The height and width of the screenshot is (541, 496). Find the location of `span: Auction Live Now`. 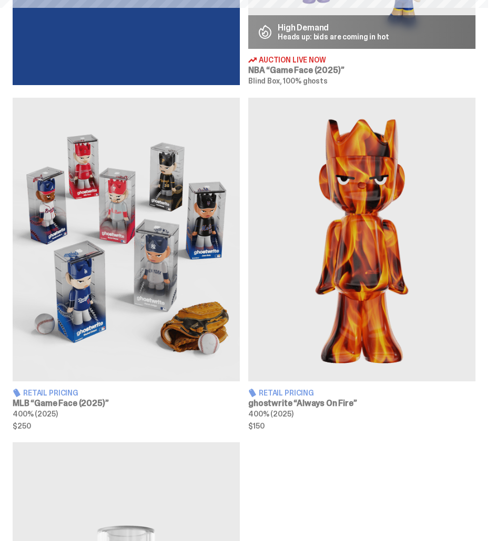

span: Auction Live Now is located at coordinates (292, 60).